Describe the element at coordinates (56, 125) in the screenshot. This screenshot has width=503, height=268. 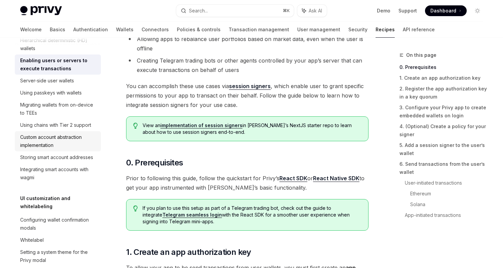
I see `div: Using chains with Tier 2 support` at that location.